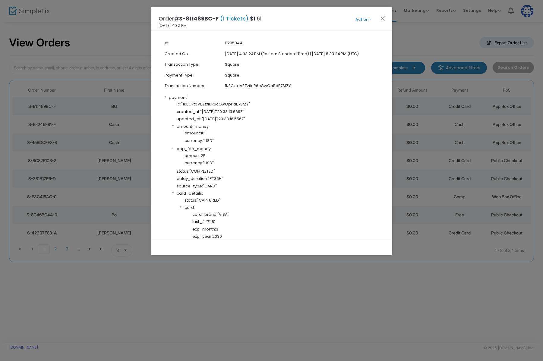 This screenshot has width=543, height=361. What do you see at coordinates (364, 20) in the screenshot?
I see `button: Action` at bounding box center [364, 20].